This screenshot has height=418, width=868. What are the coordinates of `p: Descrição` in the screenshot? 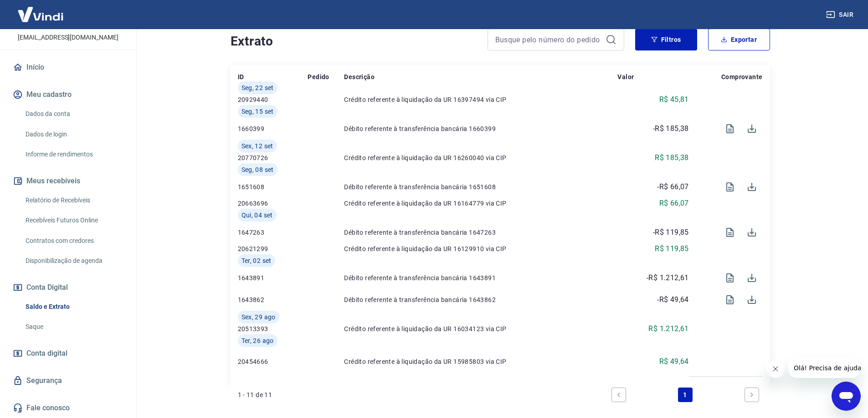 It's located at (359, 77).